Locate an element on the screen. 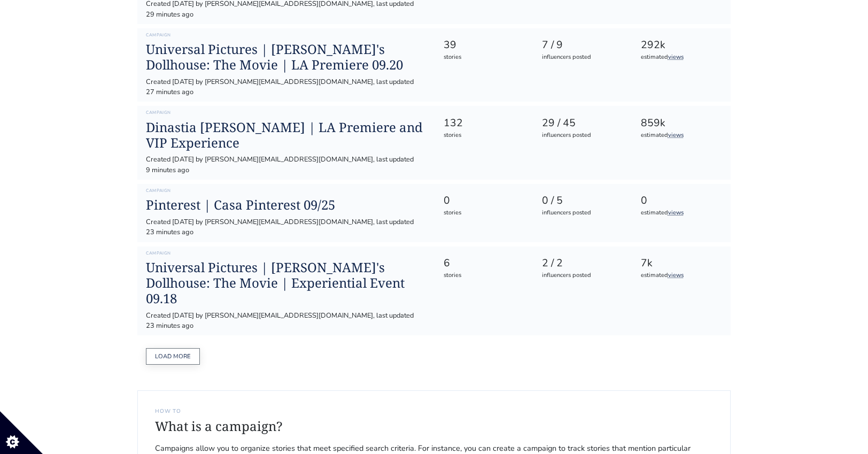  div: 292k is located at coordinates (680, 45).